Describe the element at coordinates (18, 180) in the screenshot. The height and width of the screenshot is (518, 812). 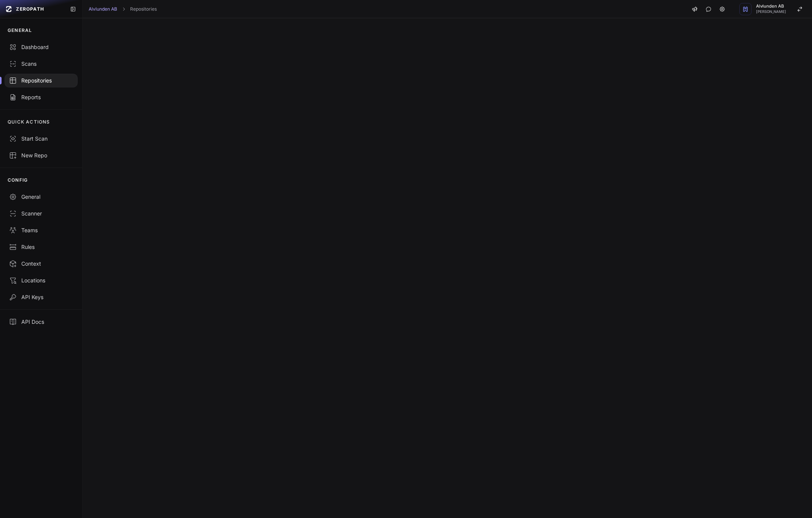
I see `p: CONFIG` at that location.